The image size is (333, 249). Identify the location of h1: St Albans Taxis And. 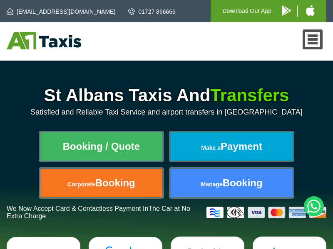
(166, 96).